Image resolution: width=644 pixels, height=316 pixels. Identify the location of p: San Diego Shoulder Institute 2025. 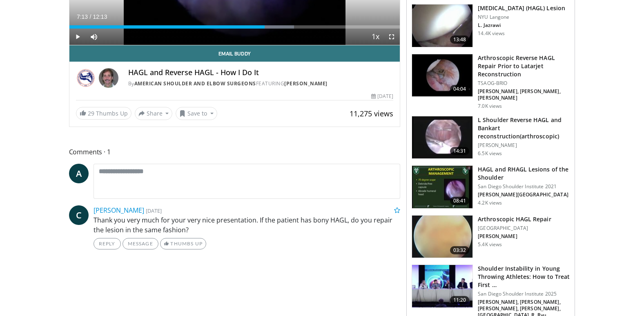
(523, 294).